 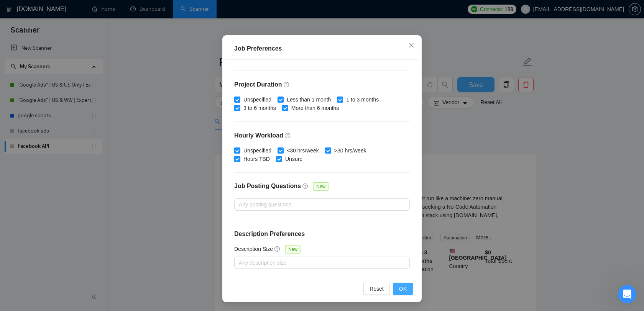 What do you see at coordinates (376, 289) in the screenshot?
I see `button: Reset` at bounding box center [376, 289].